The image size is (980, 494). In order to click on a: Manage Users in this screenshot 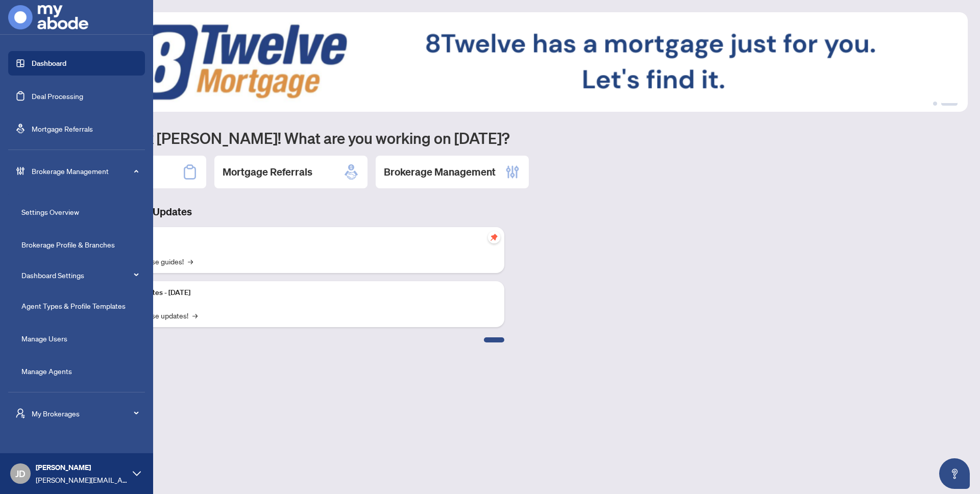, I will do `click(45, 339)`.